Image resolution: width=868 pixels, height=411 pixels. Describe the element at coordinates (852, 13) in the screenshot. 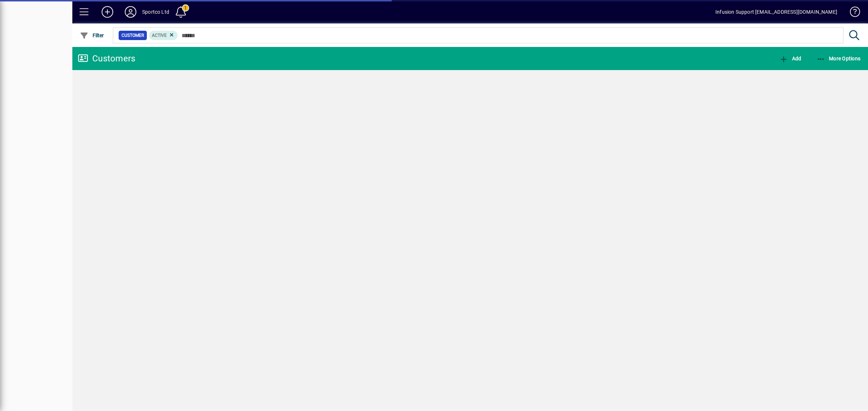

I see `a: Knowledge Base` at that location.